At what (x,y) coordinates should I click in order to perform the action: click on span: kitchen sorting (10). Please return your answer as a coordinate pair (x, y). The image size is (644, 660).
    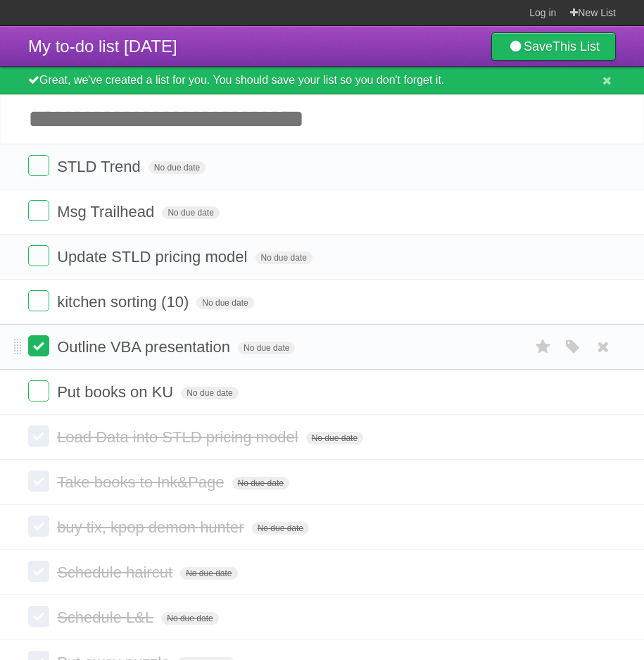
    Looking at the image, I should click on (125, 302).